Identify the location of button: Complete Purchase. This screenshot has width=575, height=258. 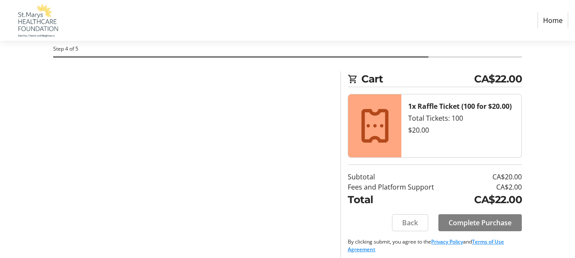
(480, 223).